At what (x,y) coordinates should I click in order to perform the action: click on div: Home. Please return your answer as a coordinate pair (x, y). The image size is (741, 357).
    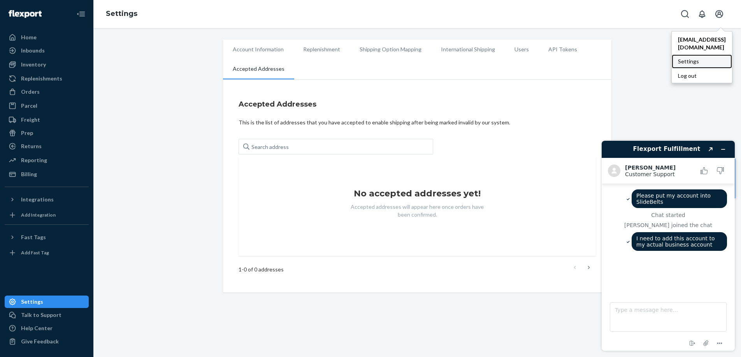
    Looking at the image, I should click on (29, 37).